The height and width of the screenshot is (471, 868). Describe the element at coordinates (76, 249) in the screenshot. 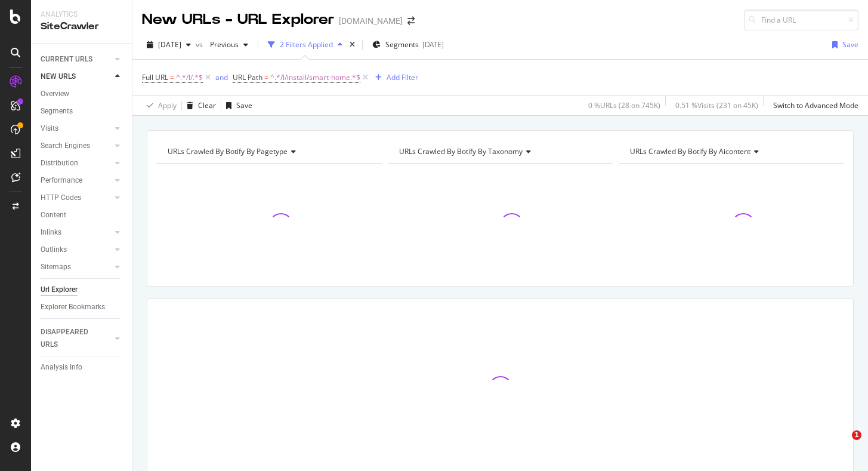

I see `a: Outlinks` at that location.